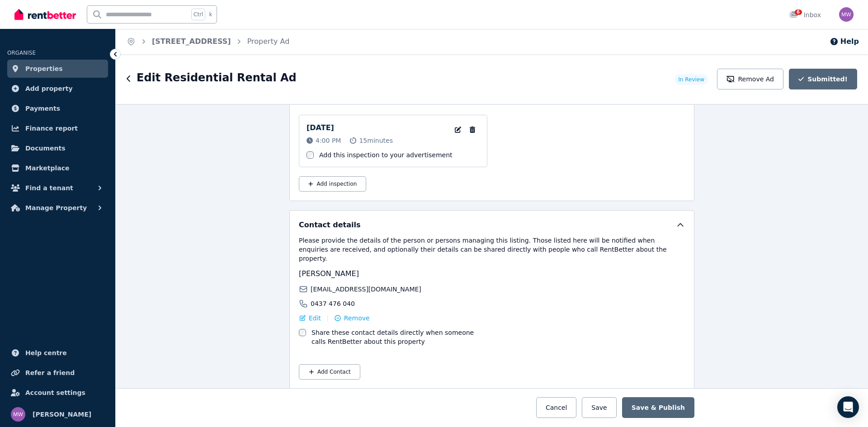 The height and width of the screenshot is (427, 868). I want to click on button: Submitted!, so click(823, 79).